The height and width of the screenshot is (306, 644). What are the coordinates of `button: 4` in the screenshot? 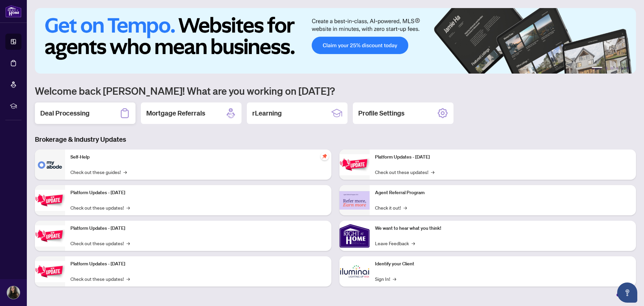 It's located at (617, 68).